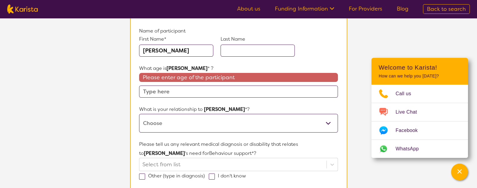 This screenshot has width=477, height=188. What do you see at coordinates (238, 109) in the screenshot?
I see `p: What is your relationship to *?` at bounding box center [238, 109].